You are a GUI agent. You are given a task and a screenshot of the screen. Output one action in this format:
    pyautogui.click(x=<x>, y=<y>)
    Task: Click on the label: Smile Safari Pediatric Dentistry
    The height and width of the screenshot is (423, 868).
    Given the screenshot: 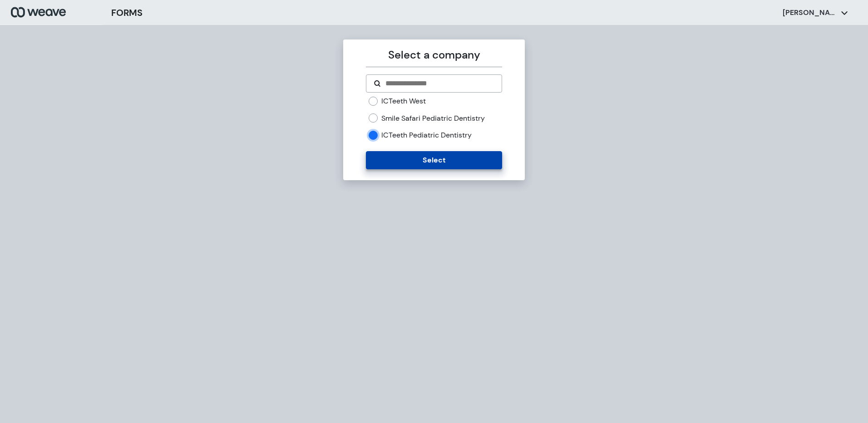 What is the action you would take?
    pyautogui.click(x=433, y=118)
    